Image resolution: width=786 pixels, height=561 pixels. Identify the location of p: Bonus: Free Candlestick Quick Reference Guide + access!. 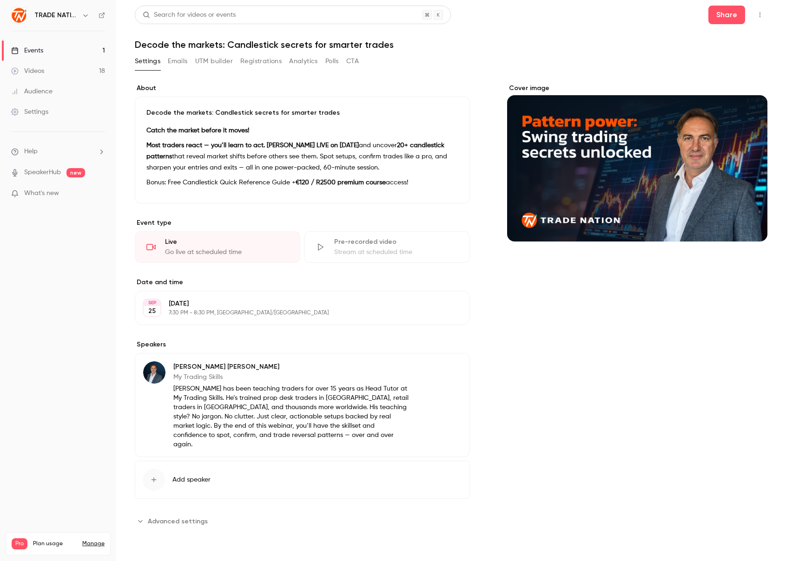
(302, 183).